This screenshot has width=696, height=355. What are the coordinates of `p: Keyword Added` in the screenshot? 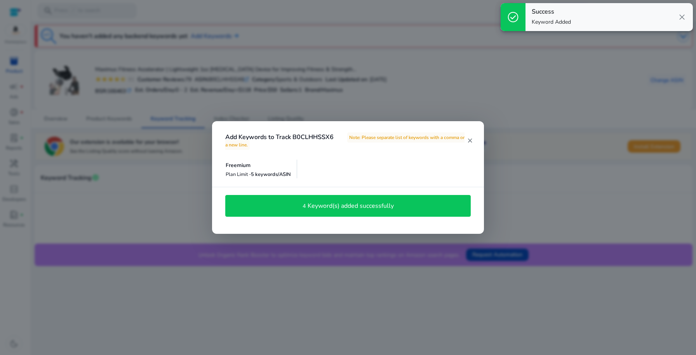 It's located at (551, 22).